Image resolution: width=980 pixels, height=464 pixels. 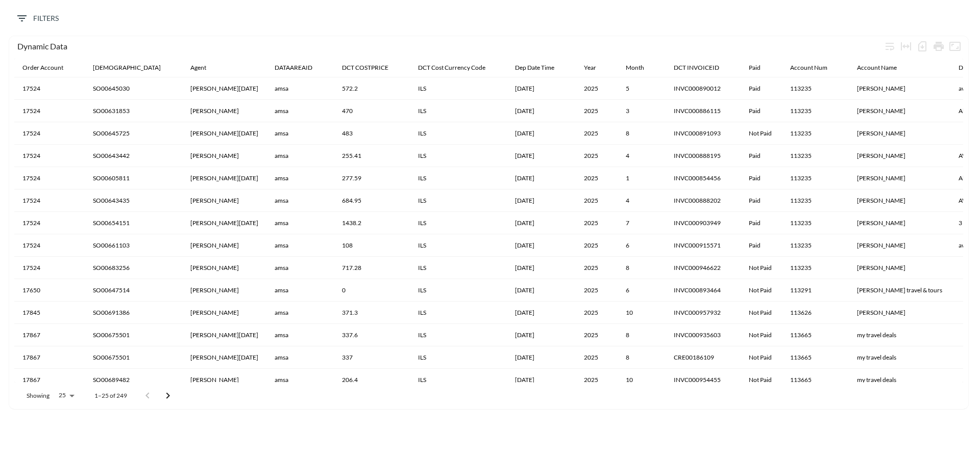 What do you see at coordinates (938, 46) in the screenshot?
I see `div: Print` at bounding box center [938, 46].